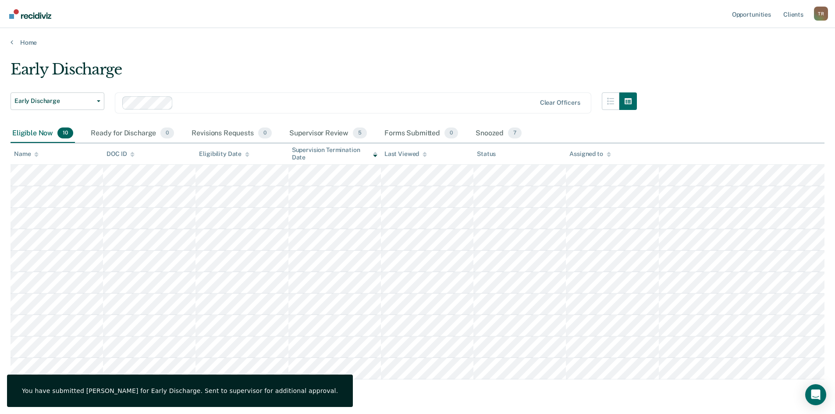 The image size is (835, 414). Describe the element at coordinates (417, 43) in the screenshot. I see `a: Home` at that location.